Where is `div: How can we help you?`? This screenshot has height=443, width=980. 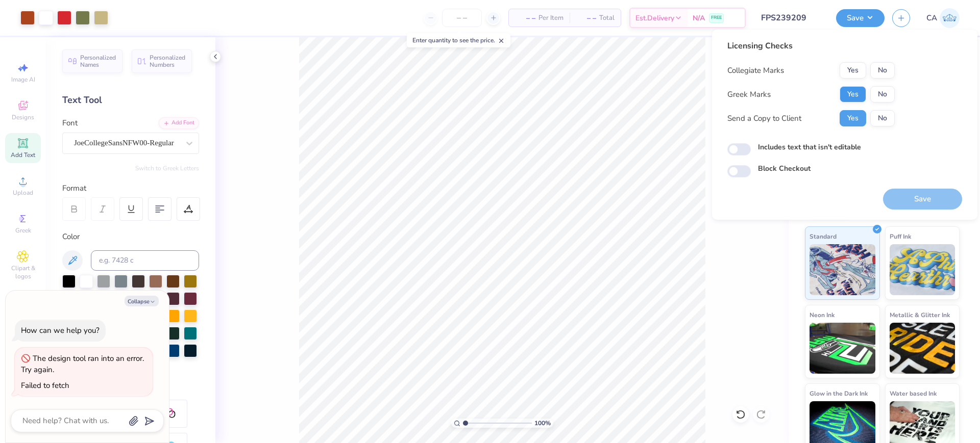 div: How can we help you? is located at coordinates (61, 330).